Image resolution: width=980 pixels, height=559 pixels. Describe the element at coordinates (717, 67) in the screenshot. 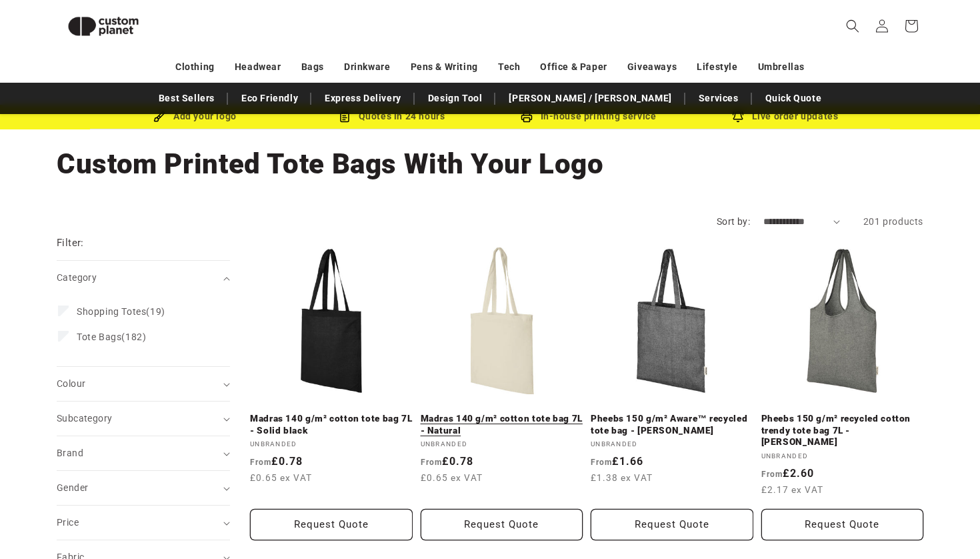

I see `a: Lifestyle` at that location.